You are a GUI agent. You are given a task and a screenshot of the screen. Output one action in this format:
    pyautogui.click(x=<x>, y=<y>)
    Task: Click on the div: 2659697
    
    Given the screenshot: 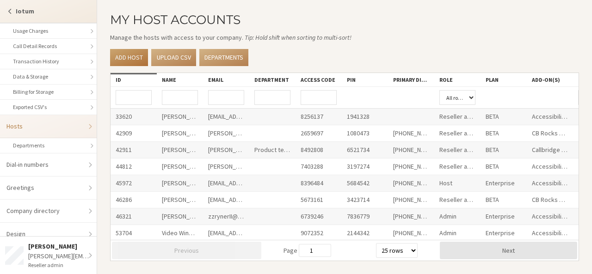 What is the action you would take?
    pyautogui.click(x=319, y=133)
    